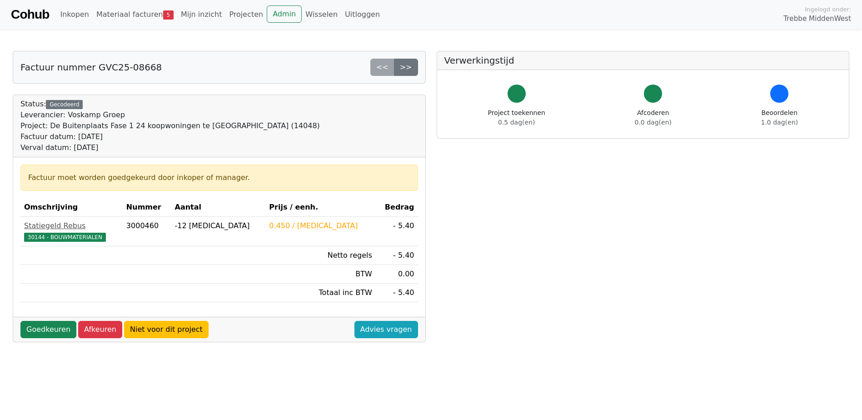 The height and width of the screenshot is (420, 862). What do you see at coordinates (201, 15) in the screenshot?
I see `a: Mijn inzicht` at bounding box center [201, 15].